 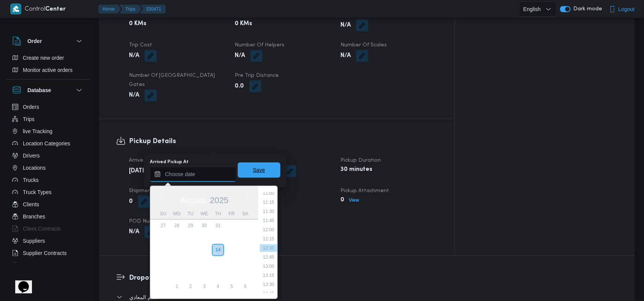 I want to click on button: Save, so click(x=259, y=170).